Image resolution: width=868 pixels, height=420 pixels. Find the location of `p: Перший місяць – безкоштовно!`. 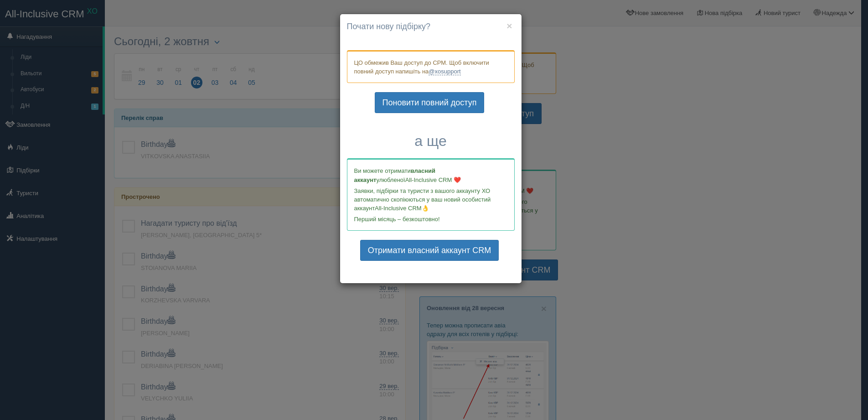

p: Перший місяць – безкоштовно! is located at coordinates (431, 219).